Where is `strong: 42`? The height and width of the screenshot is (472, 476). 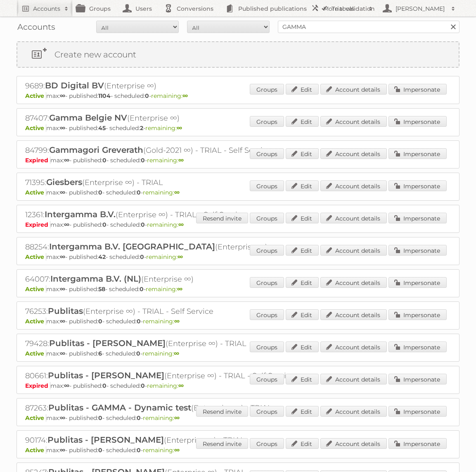
strong: 42 is located at coordinates (102, 257).